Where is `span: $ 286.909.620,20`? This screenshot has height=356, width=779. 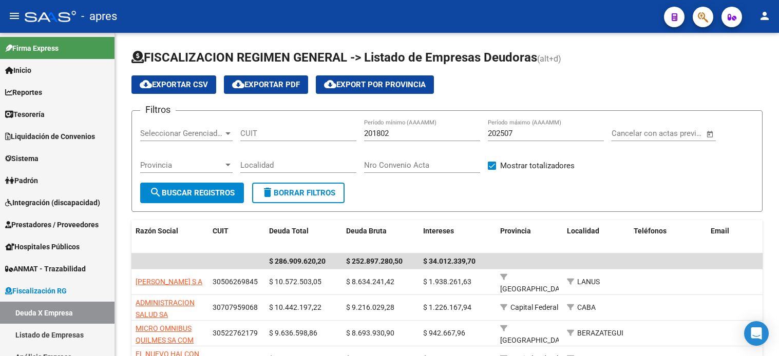
span: $ 286.909.620,20 is located at coordinates (297, 261).